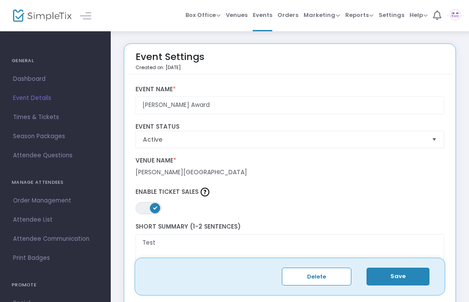 This screenshot has width=469, height=302. Describe the element at coordinates (398, 276) in the screenshot. I see `button: Save` at that location.